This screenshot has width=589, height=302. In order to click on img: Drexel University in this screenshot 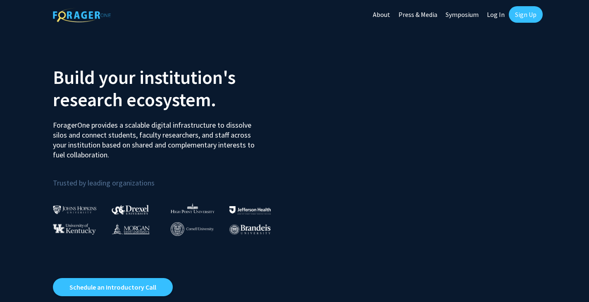, I will do `click(130, 210)`.